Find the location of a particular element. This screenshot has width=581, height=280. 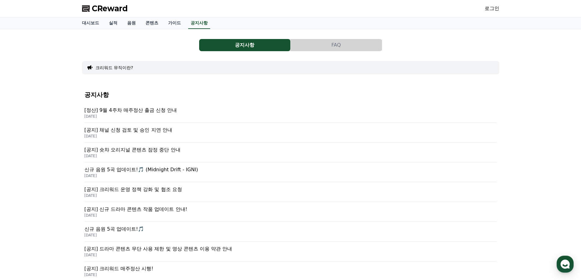

span: 설정 is located at coordinates (98, 205).